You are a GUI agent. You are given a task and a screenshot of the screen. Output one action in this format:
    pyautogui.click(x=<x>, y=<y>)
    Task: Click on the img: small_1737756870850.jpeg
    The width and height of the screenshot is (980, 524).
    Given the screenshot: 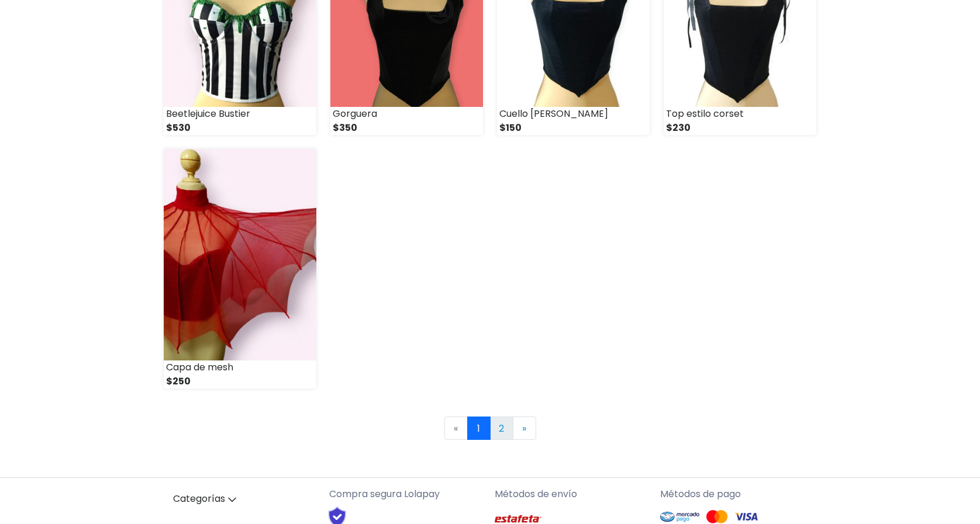 What is the action you would take?
    pyautogui.click(x=240, y=255)
    